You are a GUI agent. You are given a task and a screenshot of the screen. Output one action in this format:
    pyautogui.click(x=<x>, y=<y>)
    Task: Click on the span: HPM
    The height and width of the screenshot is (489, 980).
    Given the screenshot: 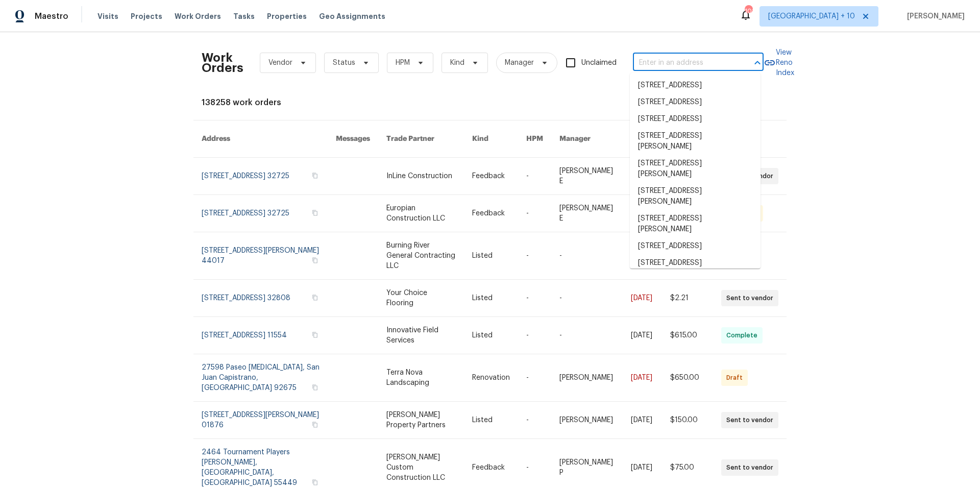 What is the action you would take?
    pyautogui.click(x=403, y=63)
    